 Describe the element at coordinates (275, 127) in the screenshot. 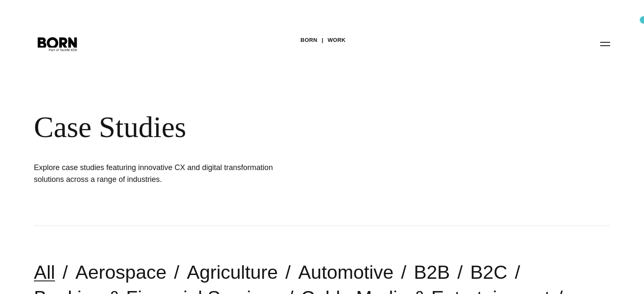

I see `div: Case Studies` at that location.